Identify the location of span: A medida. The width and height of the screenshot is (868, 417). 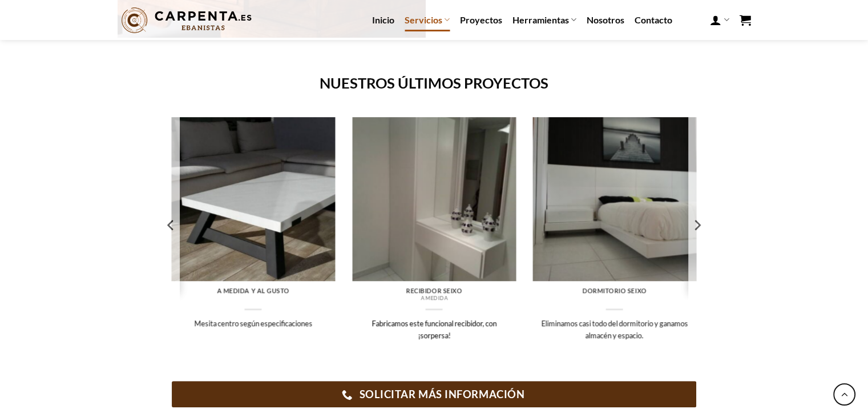
(434, 297).